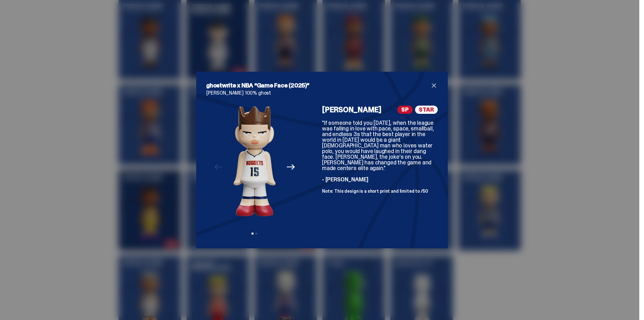  Describe the element at coordinates (318, 85) in the screenshot. I see `h2: ghostwrite x NBA “Game Face (2025)”` at that location.